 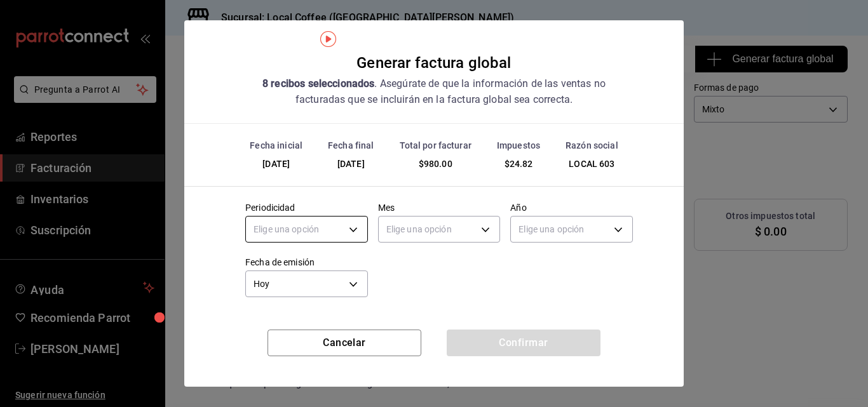 I want to click on div: Fecha inicial, so click(x=276, y=146).